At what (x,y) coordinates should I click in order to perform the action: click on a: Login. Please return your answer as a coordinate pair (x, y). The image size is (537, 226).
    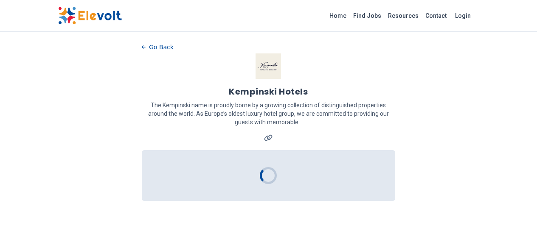
    Looking at the image, I should click on (463, 16).